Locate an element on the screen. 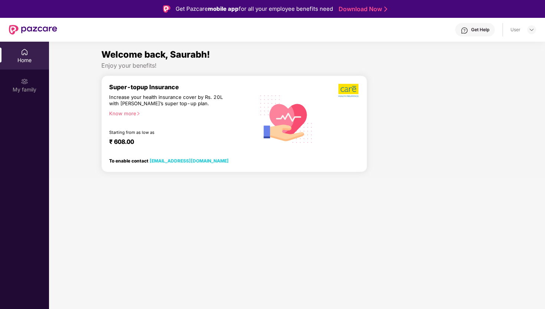 Image resolution: width=545 pixels, height=309 pixels. img: New Pazcare Logo is located at coordinates (33, 30).